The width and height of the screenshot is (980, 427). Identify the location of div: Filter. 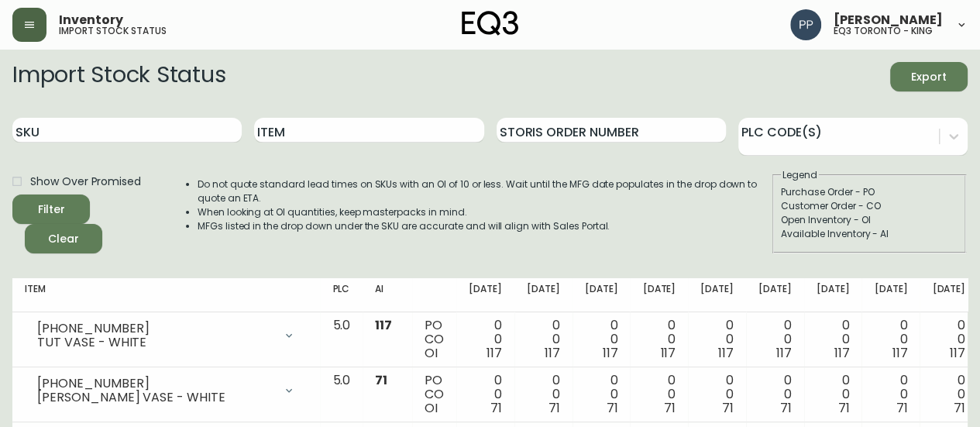
(51, 210).